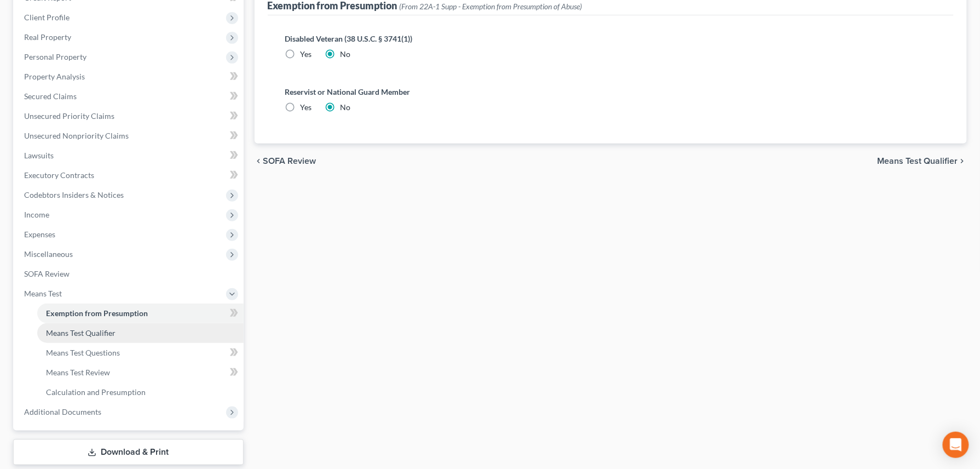 This screenshot has height=469, width=980. I want to click on button: chevron_left SOFA Review, so click(285, 161).